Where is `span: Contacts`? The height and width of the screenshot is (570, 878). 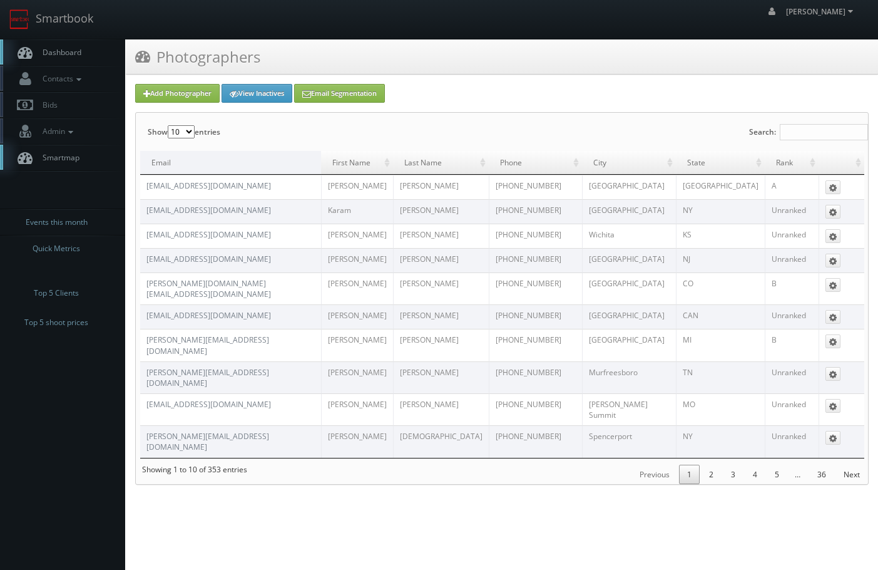 span: Contacts is located at coordinates (60, 78).